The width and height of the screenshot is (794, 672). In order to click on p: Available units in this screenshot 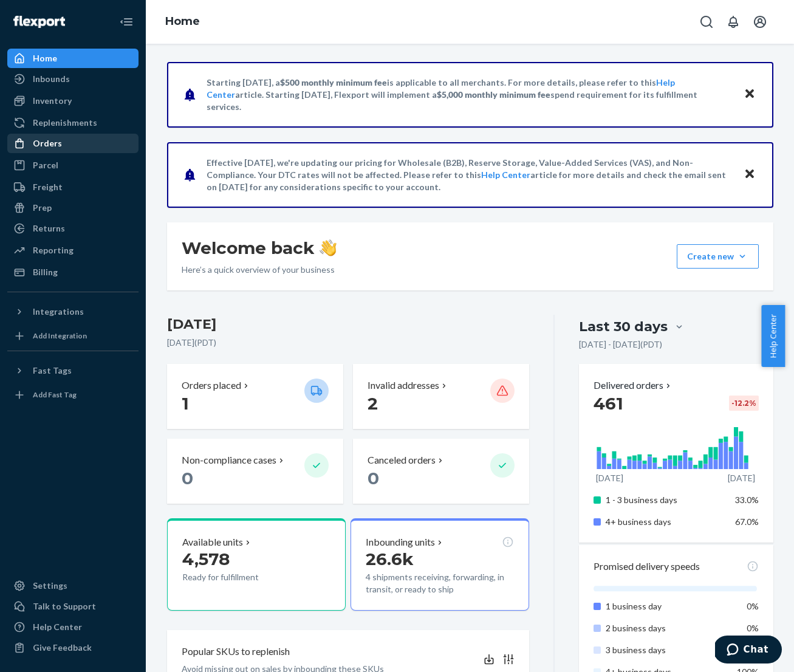, I will do `click(213, 542)`.